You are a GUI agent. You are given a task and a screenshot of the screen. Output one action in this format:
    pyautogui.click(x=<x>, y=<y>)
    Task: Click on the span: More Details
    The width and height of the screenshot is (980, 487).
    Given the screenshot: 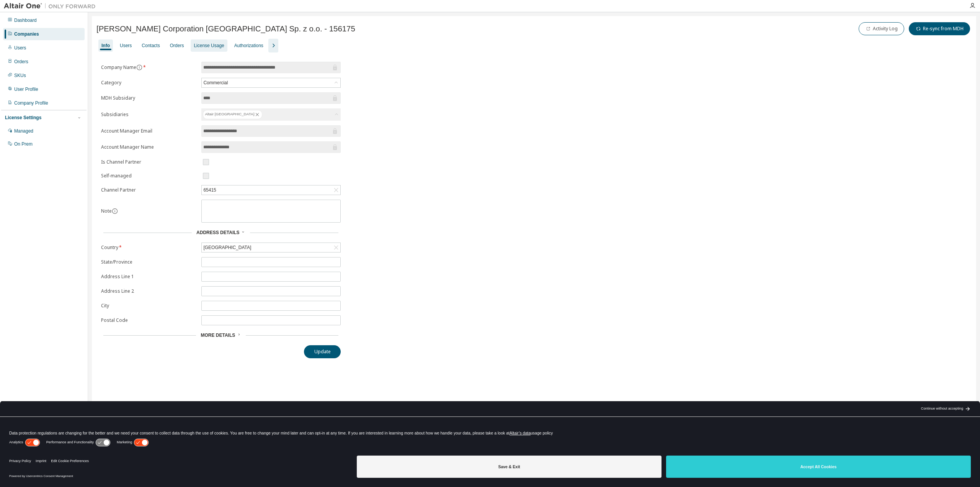 What is the action you would take?
    pyautogui.click(x=218, y=335)
    